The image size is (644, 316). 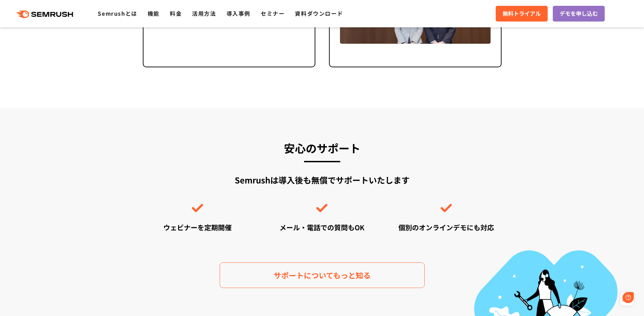 I want to click on a: デモを申し込む, so click(x=579, y=13).